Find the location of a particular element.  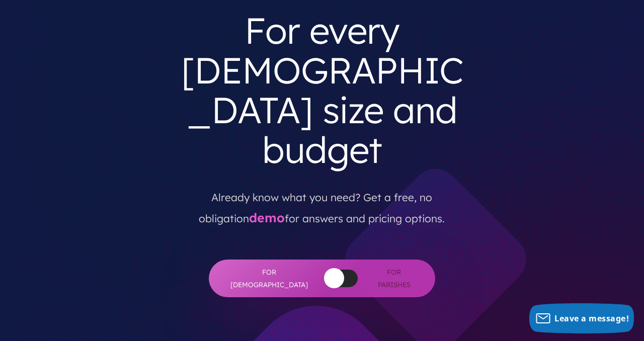

span: For Parishes is located at coordinates (394, 278).